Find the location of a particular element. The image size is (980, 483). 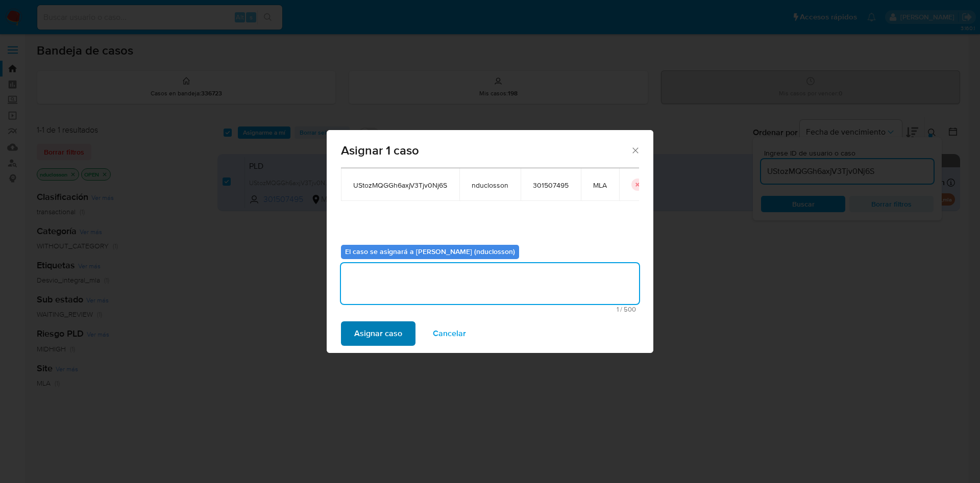

button: Asignar caso is located at coordinates (378, 334).